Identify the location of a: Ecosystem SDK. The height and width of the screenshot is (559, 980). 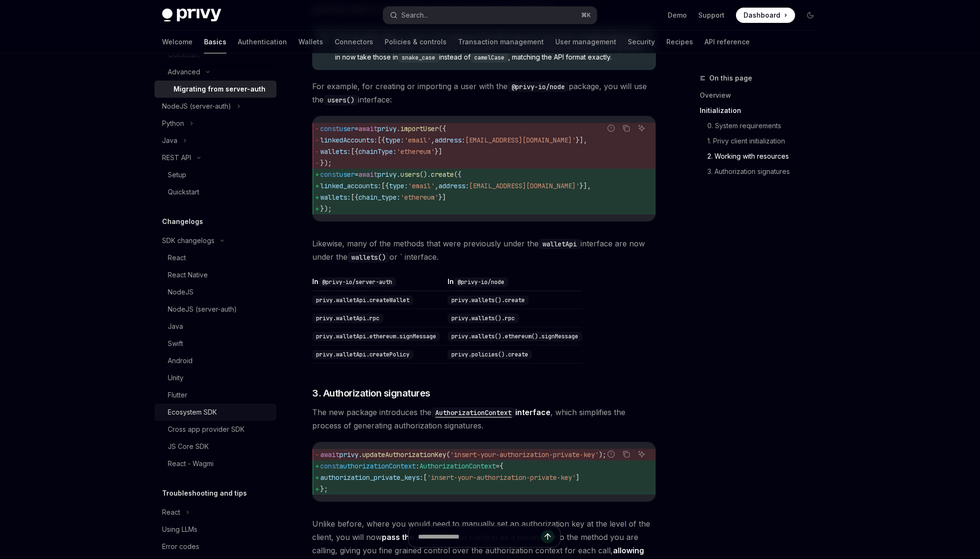
(215, 412).